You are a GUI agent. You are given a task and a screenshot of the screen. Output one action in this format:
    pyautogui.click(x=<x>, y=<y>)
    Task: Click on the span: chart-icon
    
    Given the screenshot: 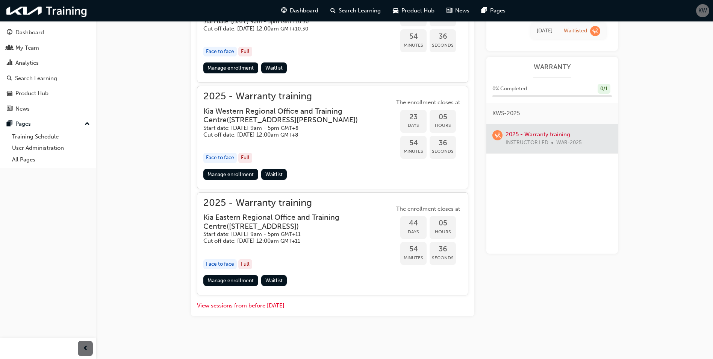 What is the action you would take?
    pyautogui.click(x=9, y=63)
    